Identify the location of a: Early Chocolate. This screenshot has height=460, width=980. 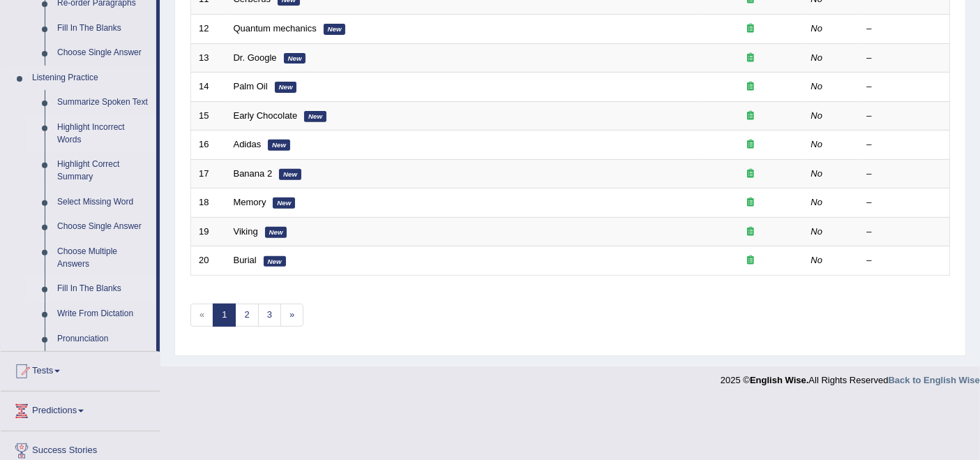
(266, 115).